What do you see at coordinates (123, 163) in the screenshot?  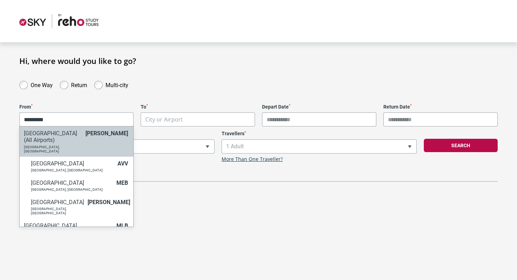 I see `span: AVV` at bounding box center [123, 163].